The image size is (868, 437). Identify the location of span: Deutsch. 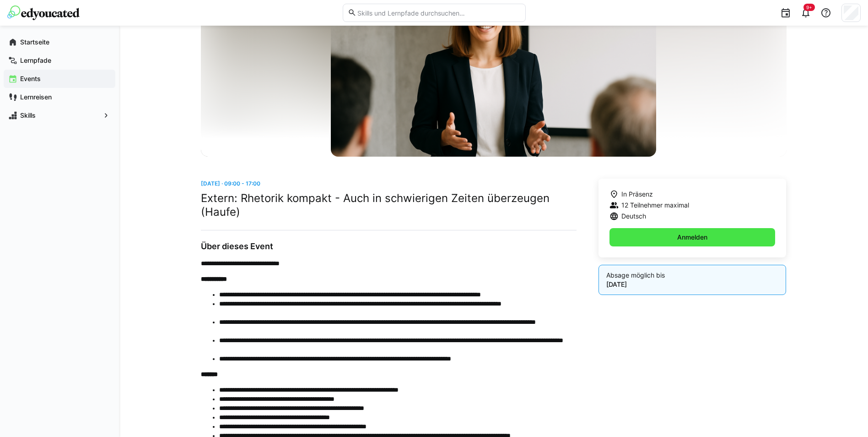
(634, 216).